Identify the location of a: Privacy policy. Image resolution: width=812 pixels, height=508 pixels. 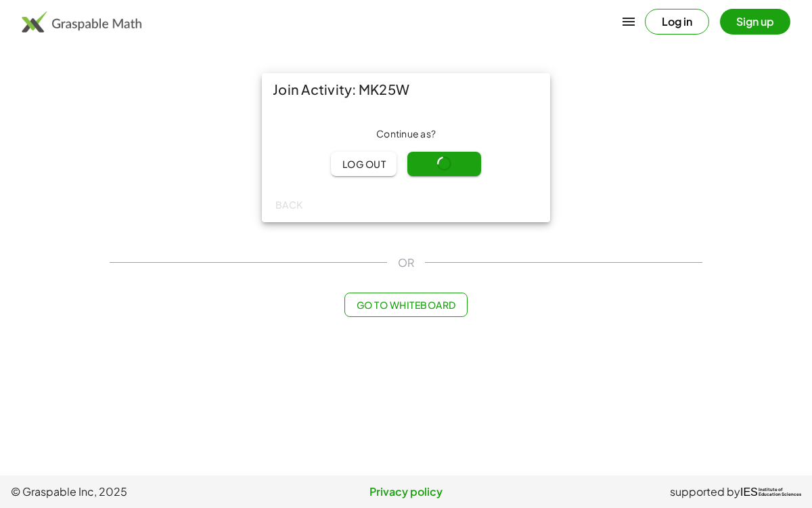
(405, 492).